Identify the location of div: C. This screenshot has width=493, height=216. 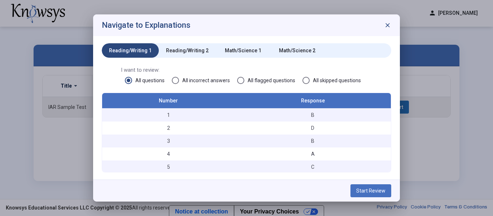
(313, 167).